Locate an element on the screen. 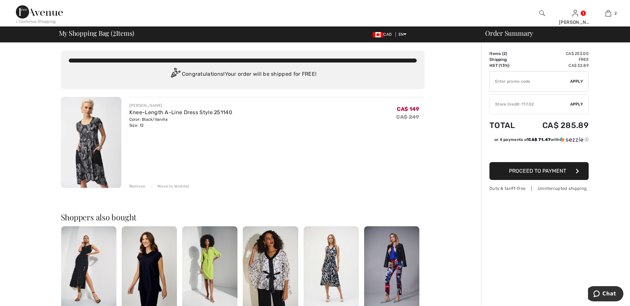  a: 2 is located at coordinates (608, 13).